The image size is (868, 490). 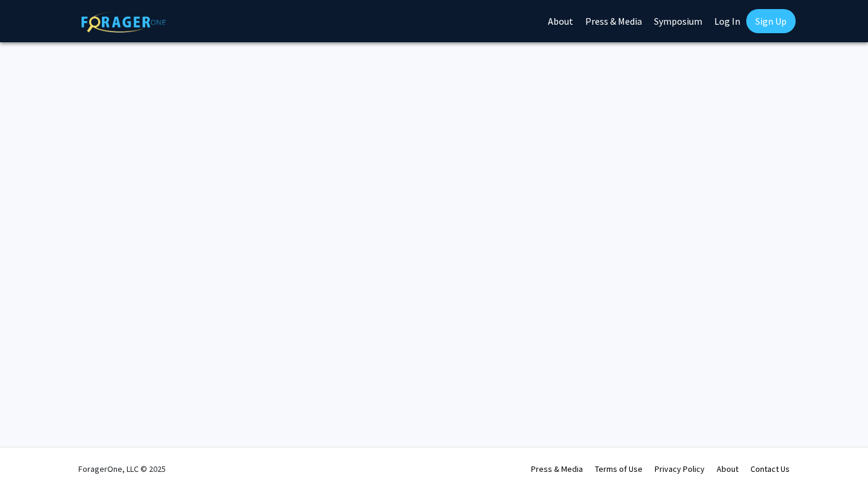 What do you see at coordinates (771, 21) in the screenshot?
I see `a: Sign Up` at bounding box center [771, 21].